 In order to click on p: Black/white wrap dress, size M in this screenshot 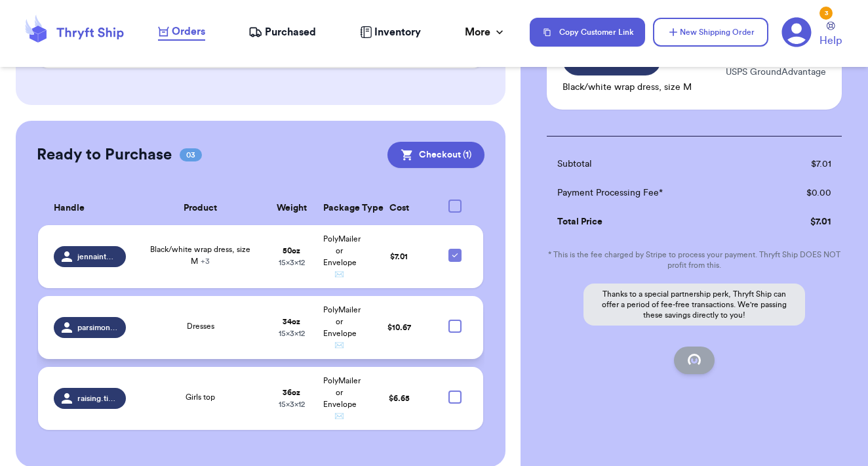, I will do `click(627, 87)`.